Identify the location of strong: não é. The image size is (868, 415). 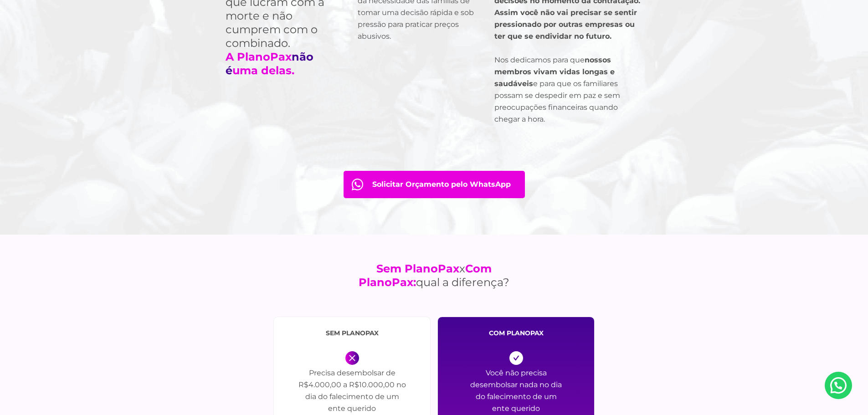
(269, 64).